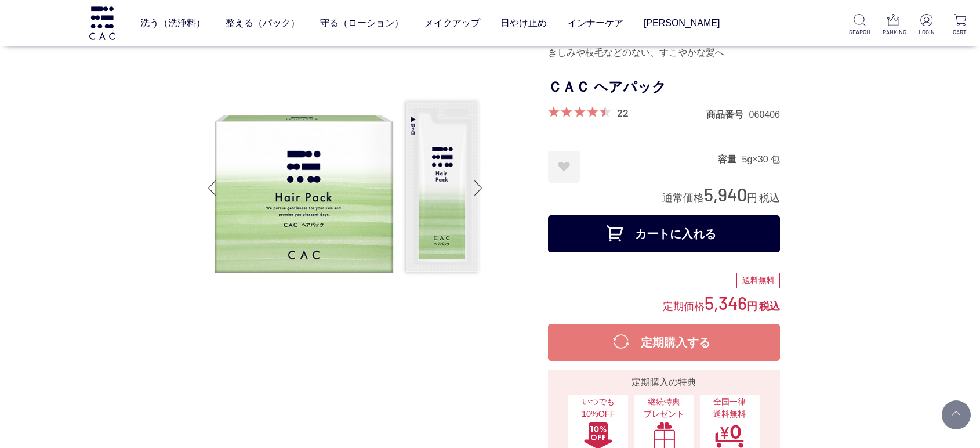  Describe the element at coordinates (727, 114) in the screenshot. I see `dt: 商品番号` at that location.